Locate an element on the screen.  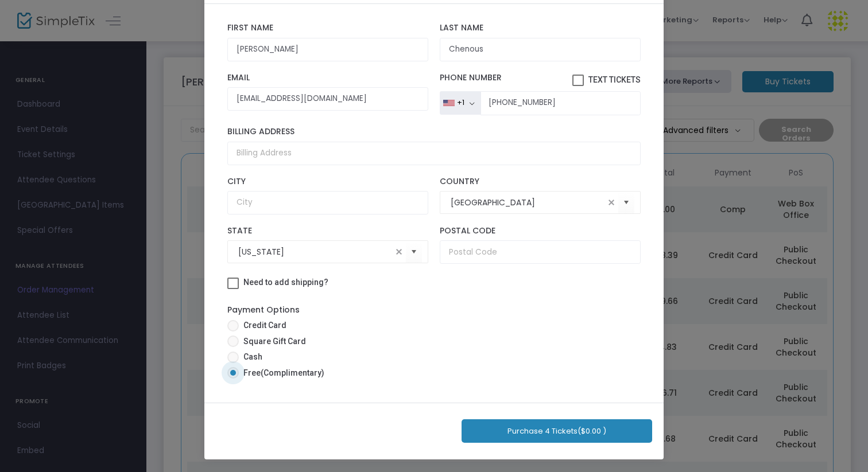
input: Phone Number is located at coordinates (561, 103).